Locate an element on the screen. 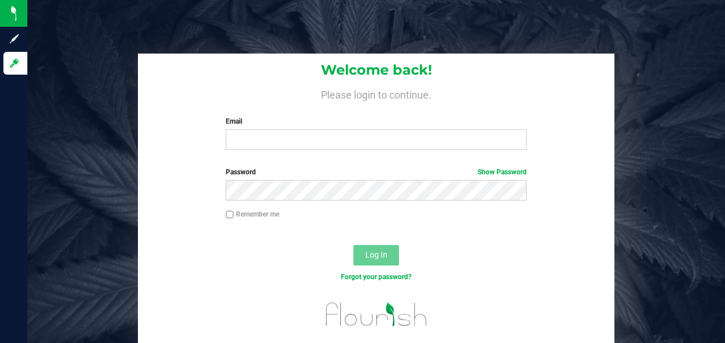  h1: Welcome back! is located at coordinates (376, 70).